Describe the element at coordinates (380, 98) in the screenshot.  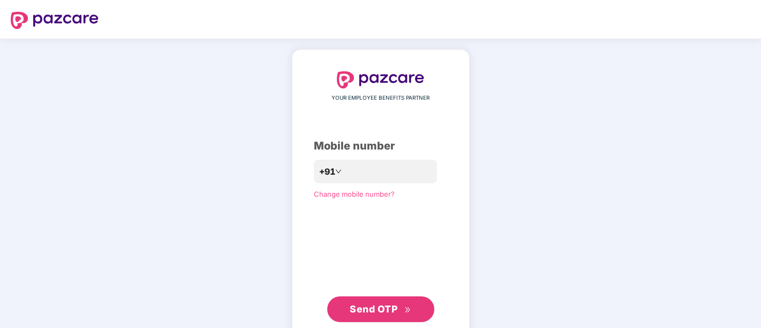
I see `span: YOUR EMPLOYEE BENEFITS PARTNER` at that location.